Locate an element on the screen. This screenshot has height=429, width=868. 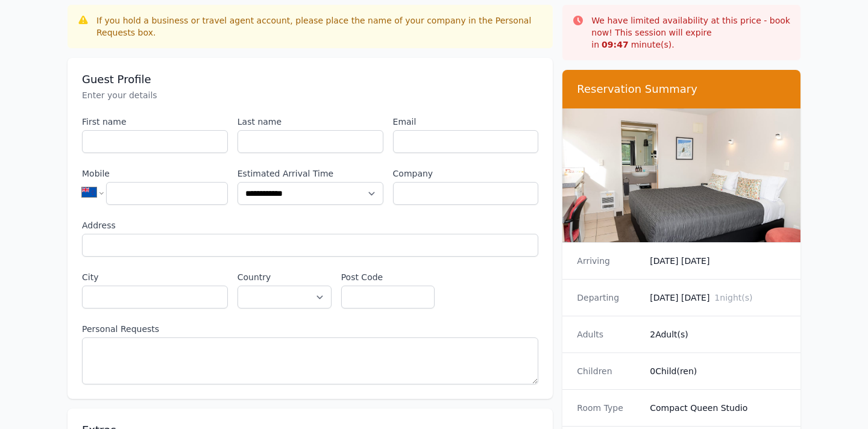
label: First name is located at coordinates (155, 122).